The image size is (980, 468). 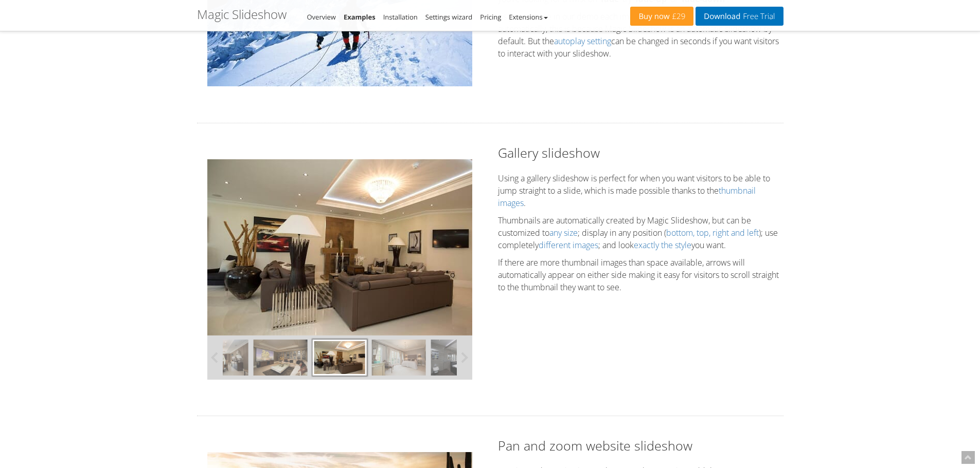 I want to click on p: Thumbnails are automatically created by Magic Slideshow, but can be customized to ; display in an..., so click(x=640, y=233).